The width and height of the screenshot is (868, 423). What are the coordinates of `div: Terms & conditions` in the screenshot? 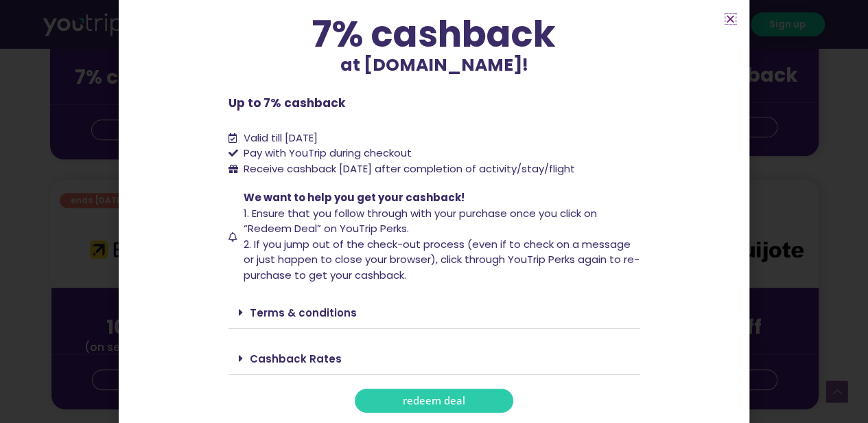 It's located at (435, 312).